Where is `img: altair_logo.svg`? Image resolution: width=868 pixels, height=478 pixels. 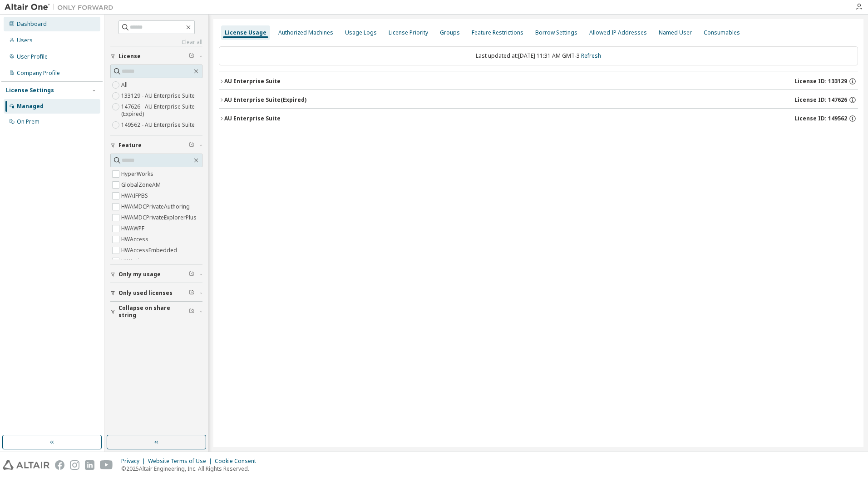 img: altair_logo.svg is located at coordinates (26, 465).